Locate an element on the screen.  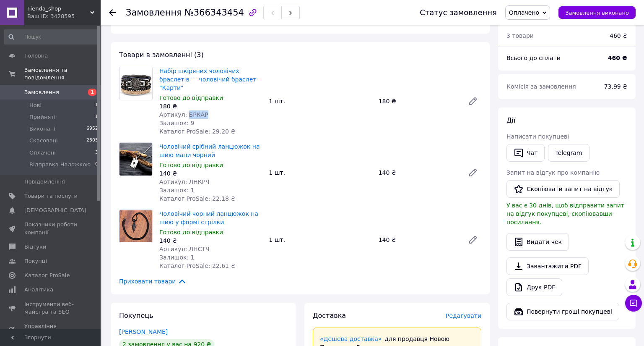
span: Повідомлення is located at coordinates (44, 182).